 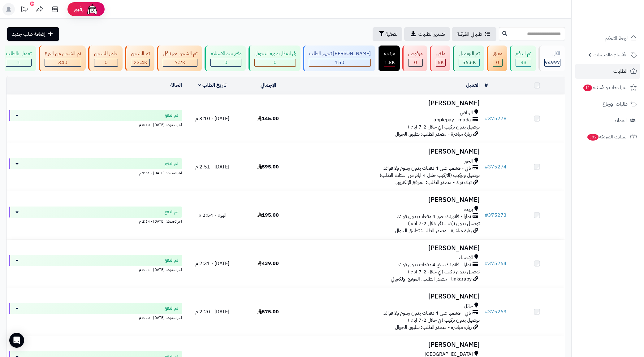 I want to click on div: 1, so click(x=19, y=63).